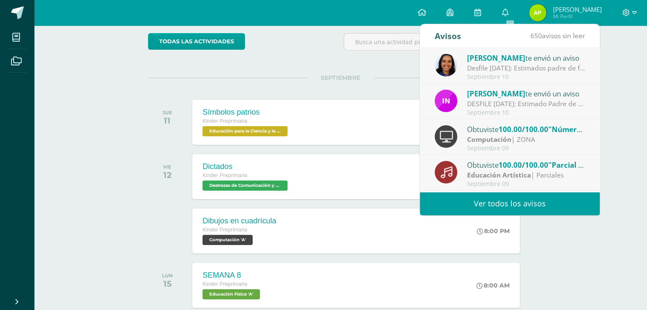 Image resolution: width=647 pixels, height=310 pixels. Describe the element at coordinates (509, 204) in the screenshot. I see `a: Ver todos los avisos` at that location.